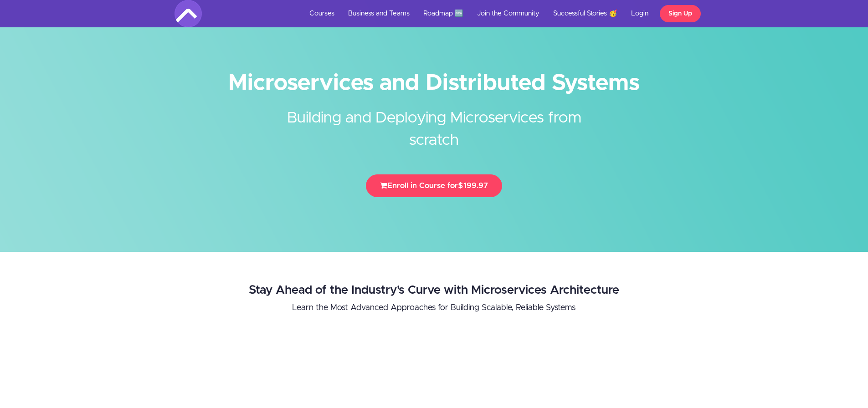  Describe the element at coordinates (434, 83) in the screenshot. I see `h1: Microservices and Distributed Systems` at that location.